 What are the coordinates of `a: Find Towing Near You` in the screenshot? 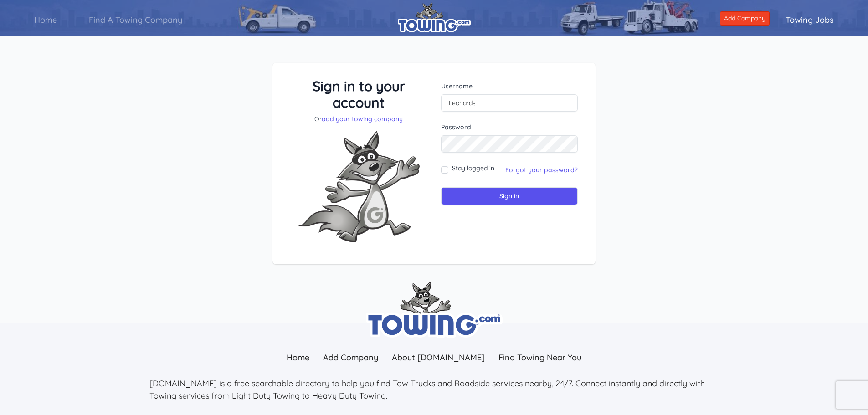 It's located at (540, 357).